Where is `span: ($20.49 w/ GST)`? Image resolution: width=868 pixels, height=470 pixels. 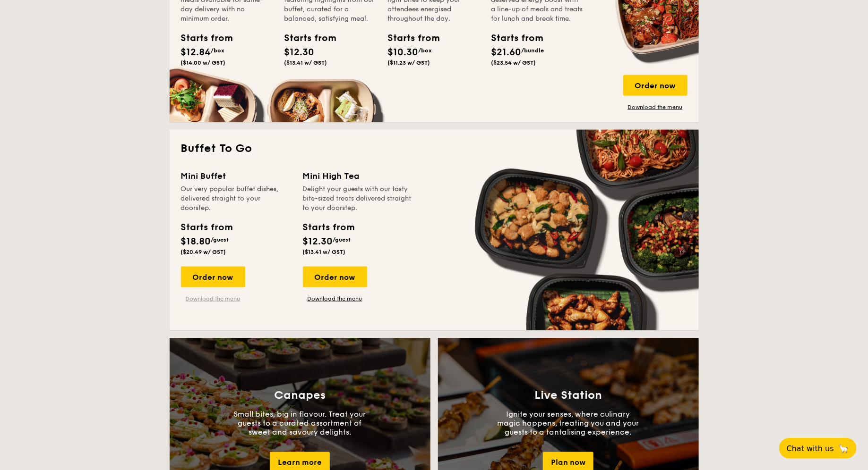 span: ($20.49 w/ GST) is located at coordinates (204, 252).